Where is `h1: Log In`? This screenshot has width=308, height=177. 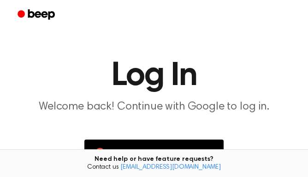 h1: Log In is located at coordinates (154, 76).